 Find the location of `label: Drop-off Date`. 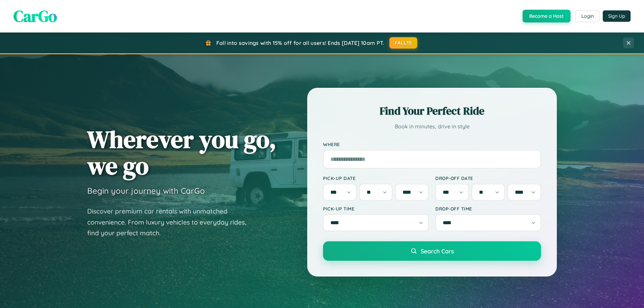

label: Drop-off Date is located at coordinates (488, 178).